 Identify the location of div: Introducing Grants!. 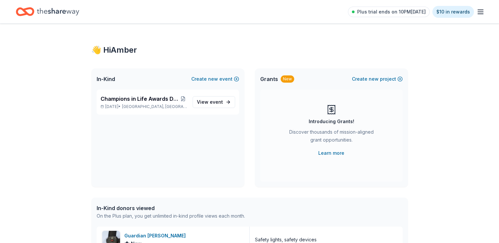
(331, 122).